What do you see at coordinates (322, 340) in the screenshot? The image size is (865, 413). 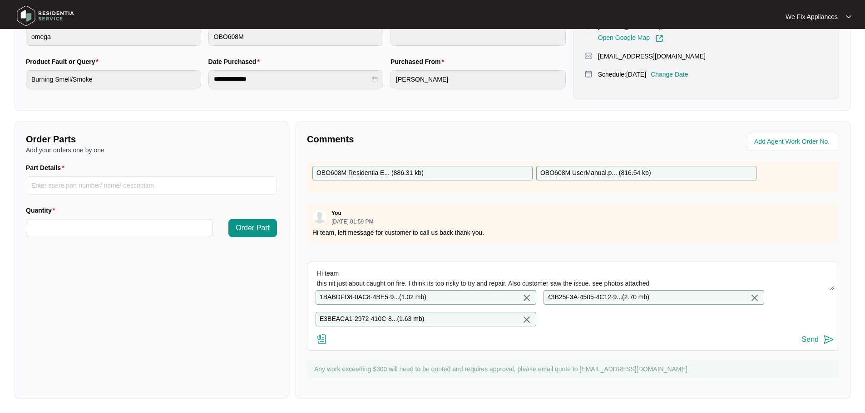 I see `img: file-attachment-doc.svg` at bounding box center [322, 340].